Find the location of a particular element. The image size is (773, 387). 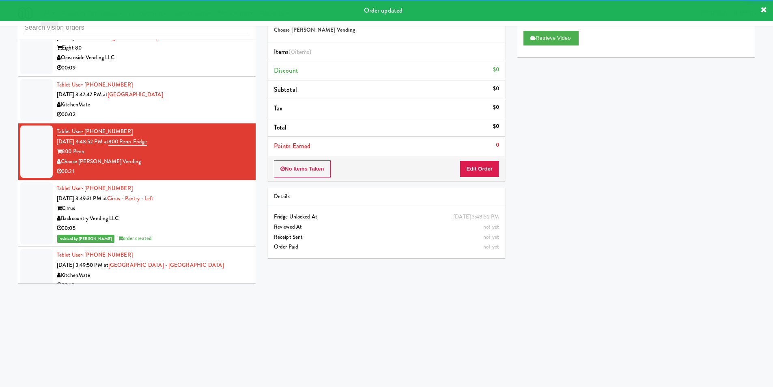

div: 800 Penn is located at coordinates (153, 151).